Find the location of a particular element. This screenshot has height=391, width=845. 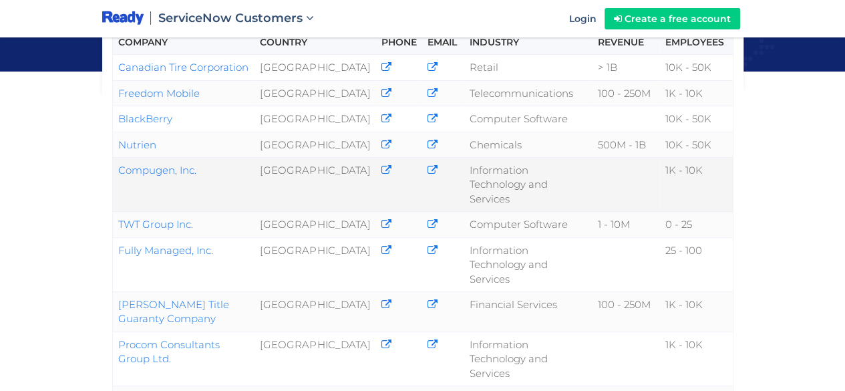

td: Retail is located at coordinates (528, 67).